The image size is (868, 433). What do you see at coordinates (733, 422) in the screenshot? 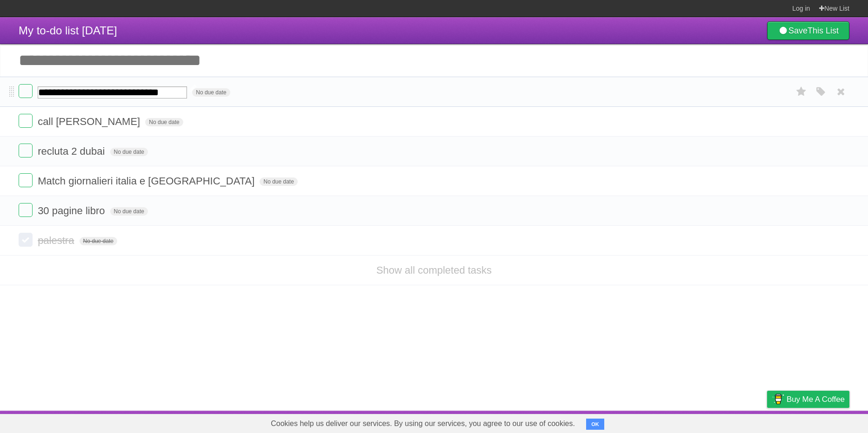
I see `a: Terms` at bounding box center [733, 422].